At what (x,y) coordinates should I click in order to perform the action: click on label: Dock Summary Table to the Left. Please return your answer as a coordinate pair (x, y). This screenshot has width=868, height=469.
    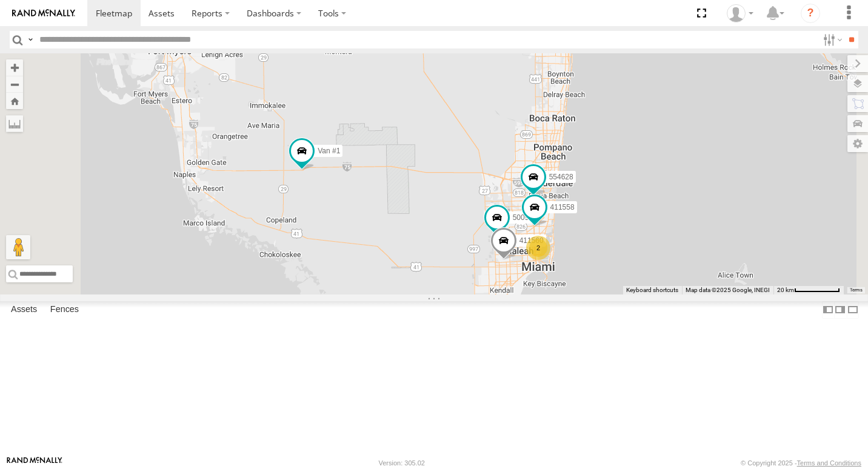
    Looking at the image, I should click on (828, 310).